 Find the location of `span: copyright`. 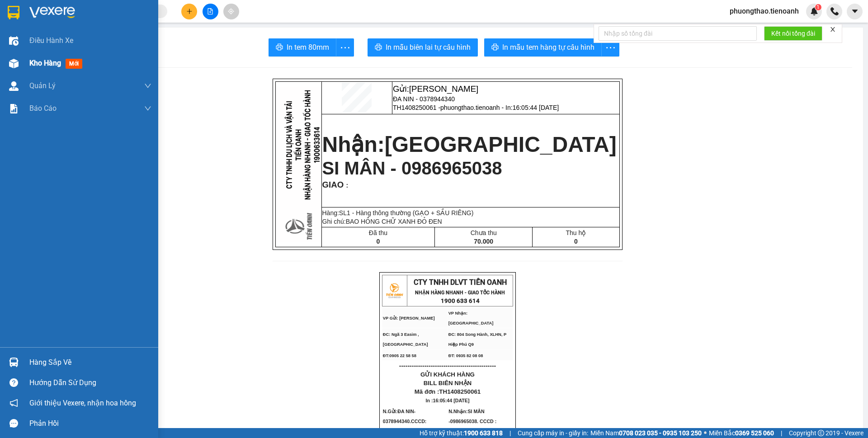

span: copyright is located at coordinates (821, 433).